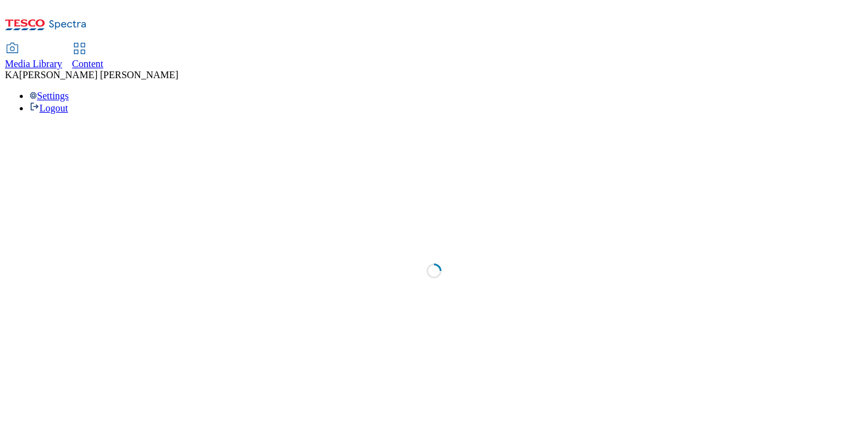 The image size is (868, 431). I want to click on a: Logout, so click(49, 108).